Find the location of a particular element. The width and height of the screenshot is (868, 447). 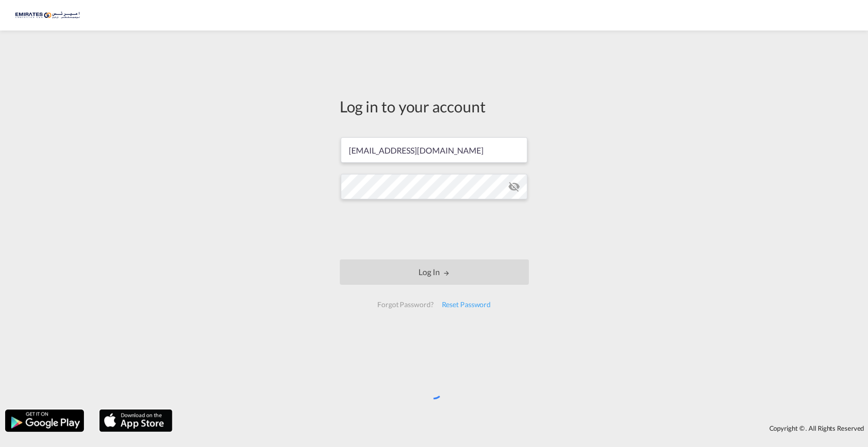

div: Copyright © . All Rights Reserved is located at coordinates (522, 428).